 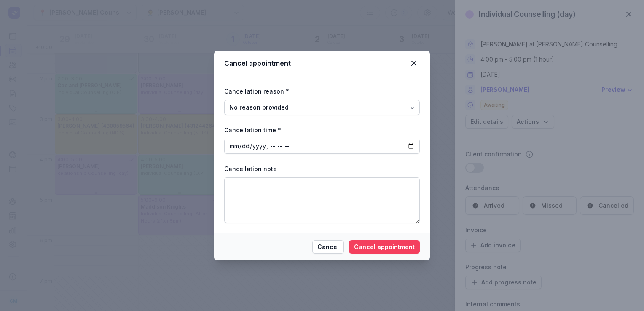 What do you see at coordinates (328, 247) in the screenshot?
I see `button: Cancel` at bounding box center [328, 247].